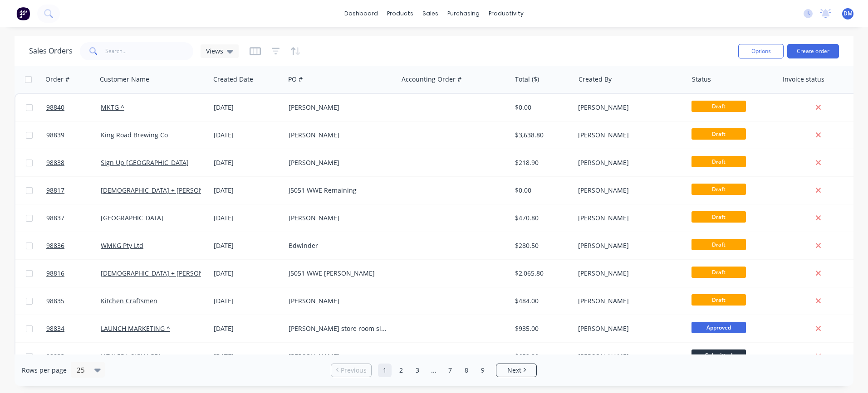 This screenshot has height=393, width=868. What do you see at coordinates (74, 356) in the screenshot?
I see `a: 98833` at bounding box center [74, 356].